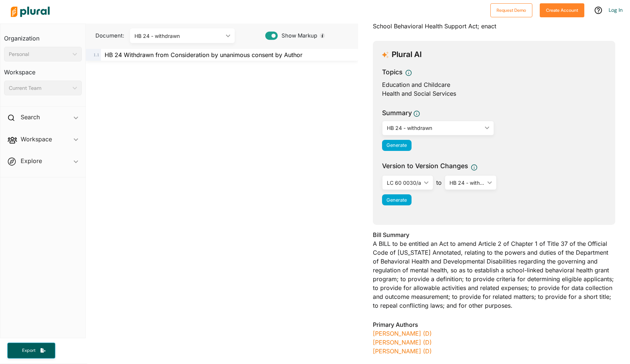 The image size is (630, 364). I want to click on h3: Workspace, so click(43, 69).